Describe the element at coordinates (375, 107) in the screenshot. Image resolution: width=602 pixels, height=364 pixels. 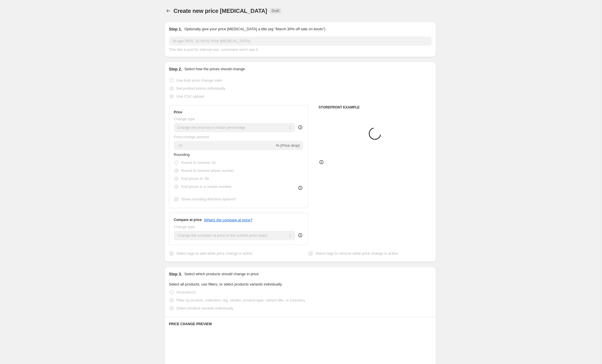
I see `h6: STOREFRONT EXAMPLE` at that location.